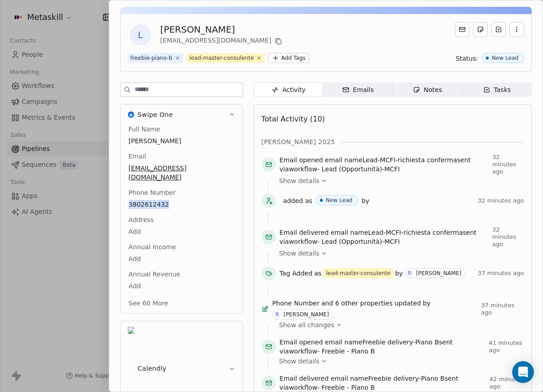 Image resolution: width=543 pixels, height=392 pixels. What do you see at coordinates (149, 303) in the screenshot?
I see `button: See 60 More` at bounding box center [149, 303].